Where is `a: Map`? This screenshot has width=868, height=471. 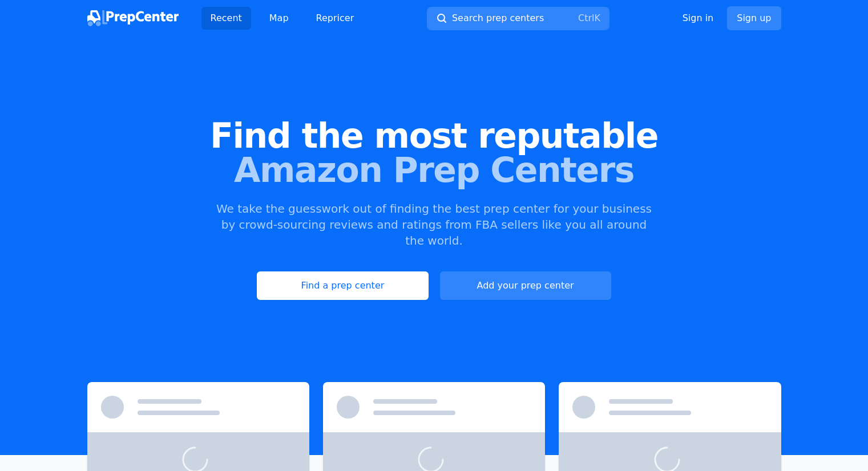
a: Map is located at coordinates (279, 18).